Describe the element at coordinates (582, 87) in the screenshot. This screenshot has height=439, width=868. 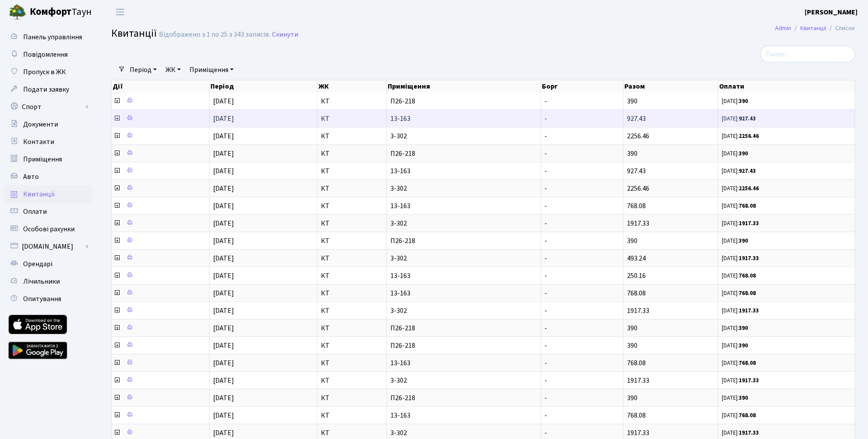
I see `th: Борг` at that location.